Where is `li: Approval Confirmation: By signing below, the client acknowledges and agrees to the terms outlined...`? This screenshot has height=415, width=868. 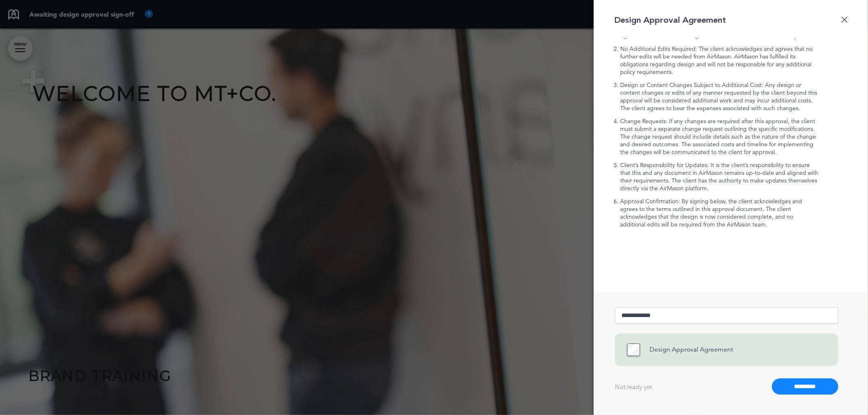
li: Approval Confirmation: By signing below, the client acknowledges and agrees to the terms outlined... is located at coordinates (719, 213).